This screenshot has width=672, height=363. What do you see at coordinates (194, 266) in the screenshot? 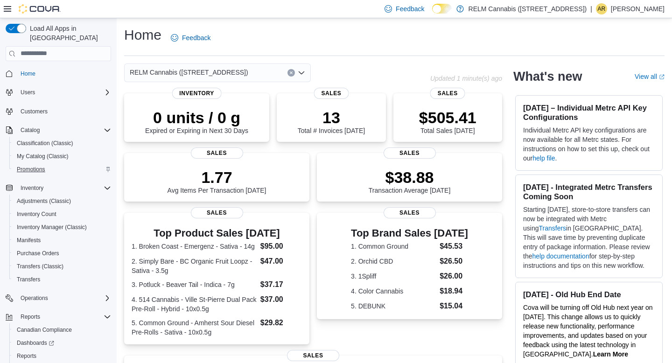
I see `dt: 2. Simply Bare - BC Organic Fruit Loopz - Sativa - 3.5g` at bounding box center [194, 266].